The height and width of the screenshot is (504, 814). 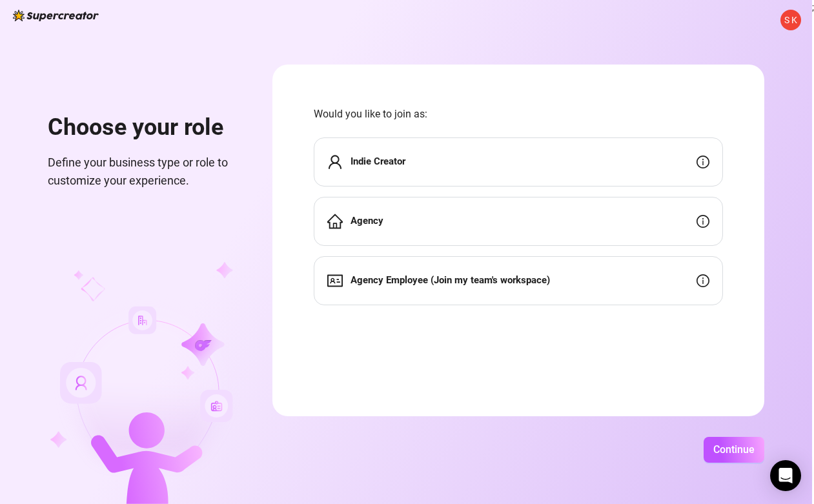 What do you see at coordinates (144, 172) in the screenshot?
I see `span: Define your business type or role to customize your experience.` at bounding box center [144, 172].